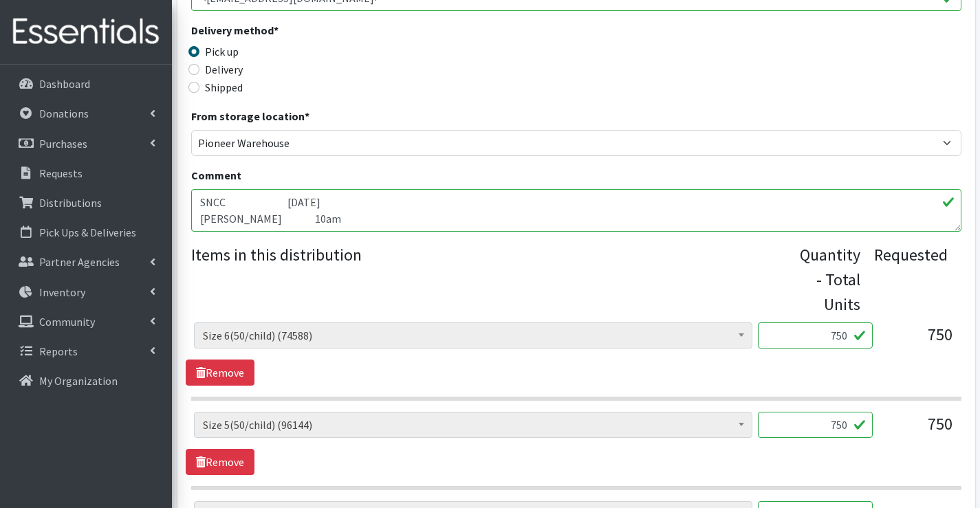 The width and height of the screenshot is (980, 508). I want to click on p: Inventory, so click(62, 292).